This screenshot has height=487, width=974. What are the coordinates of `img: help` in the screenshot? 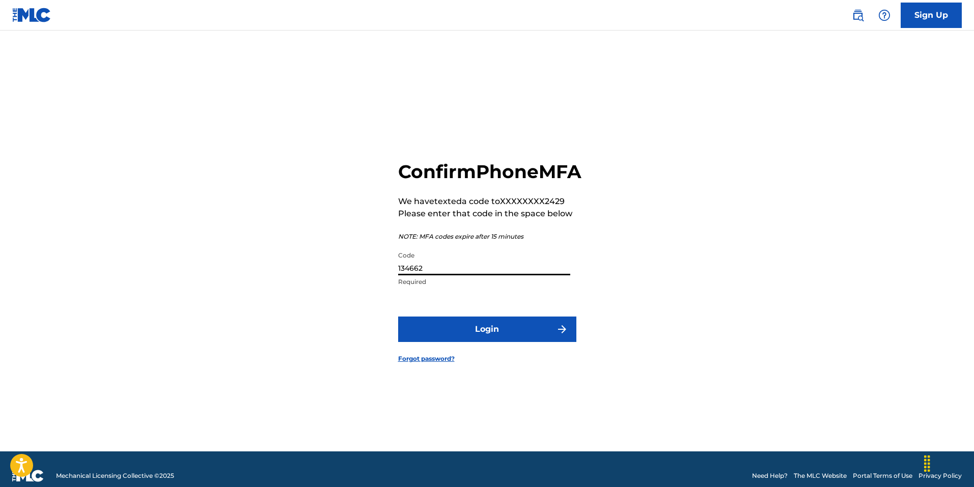 It's located at (885, 15).